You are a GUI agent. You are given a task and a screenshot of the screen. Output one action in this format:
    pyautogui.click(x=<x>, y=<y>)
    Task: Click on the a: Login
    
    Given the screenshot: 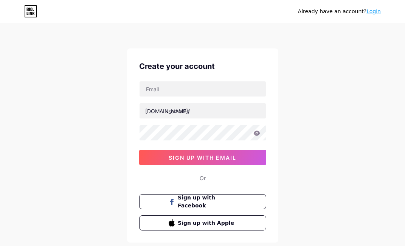 What is the action you would take?
    pyautogui.click(x=373, y=11)
    